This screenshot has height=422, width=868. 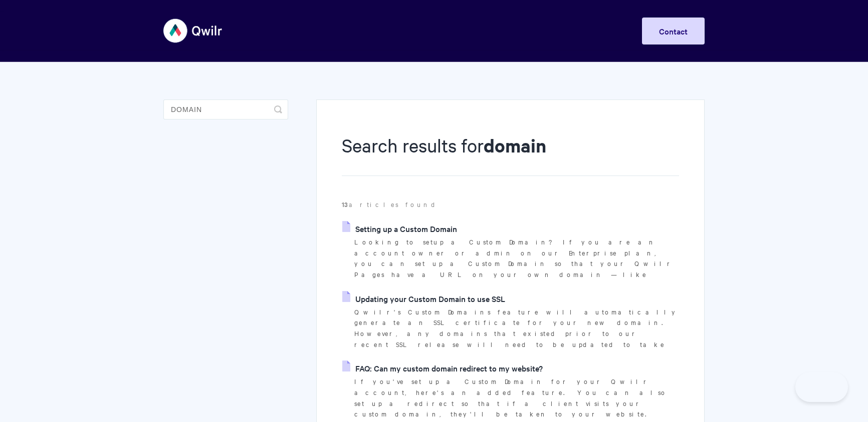 What do you see at coordinates (443, 368) in the screenshot?
I see `a: FAQ: Can my custom domain redirect to my website?` at bounding box center [443, 368].